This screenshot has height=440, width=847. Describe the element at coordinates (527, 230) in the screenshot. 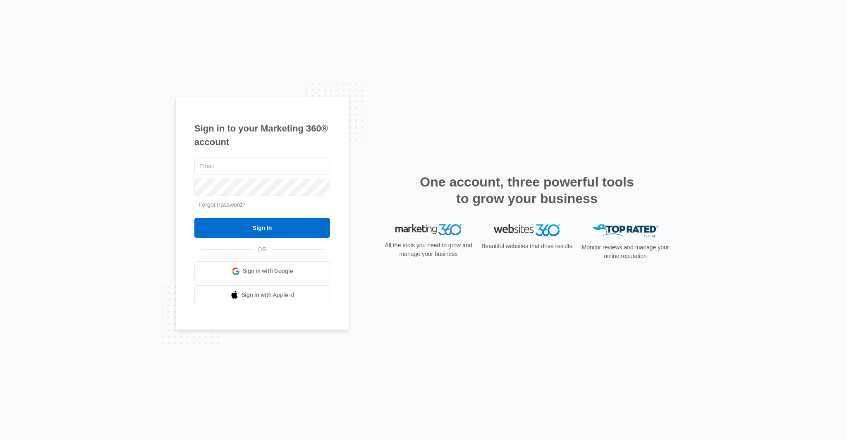

I see `img: Websites 360` at that location.